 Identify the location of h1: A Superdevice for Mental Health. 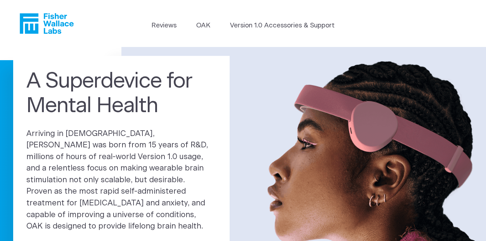
(122, 93).